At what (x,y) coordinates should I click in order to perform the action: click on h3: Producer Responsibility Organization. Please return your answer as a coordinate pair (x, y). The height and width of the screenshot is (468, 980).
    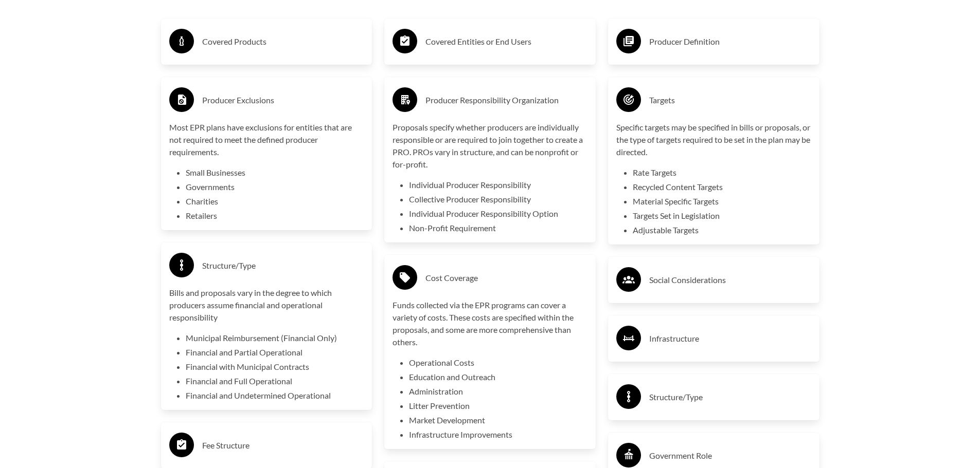
    Looking at the image, I should click on (506, 100).